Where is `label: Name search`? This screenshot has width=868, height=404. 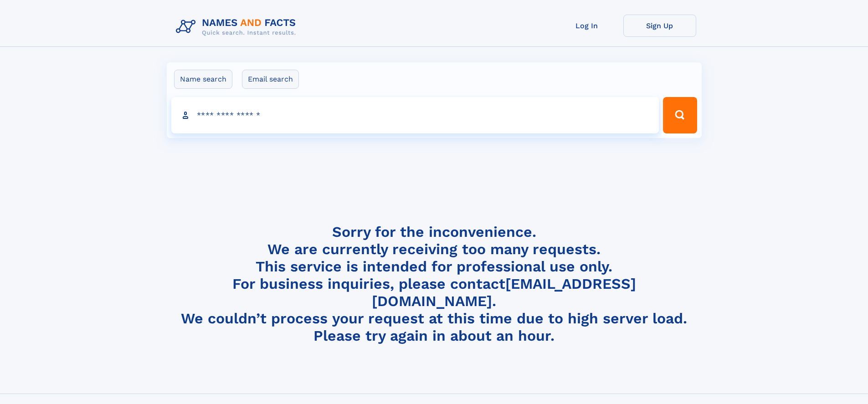 label: Name search is located at coordinates (203, 79).